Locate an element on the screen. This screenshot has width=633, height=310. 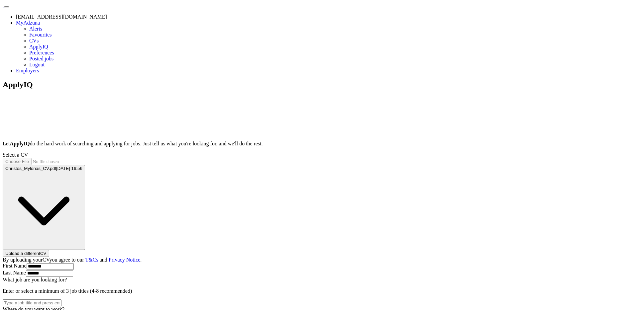
a: CVs is located at coordinates (34, 41).